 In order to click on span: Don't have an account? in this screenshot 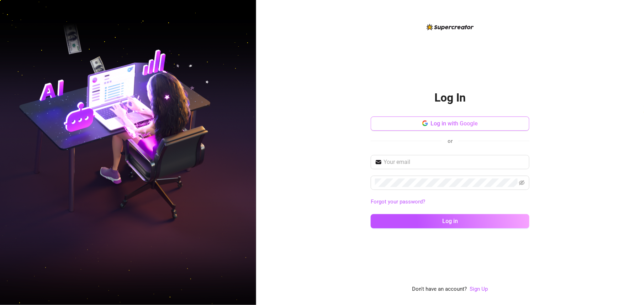, I will do `click(440, 290)`.